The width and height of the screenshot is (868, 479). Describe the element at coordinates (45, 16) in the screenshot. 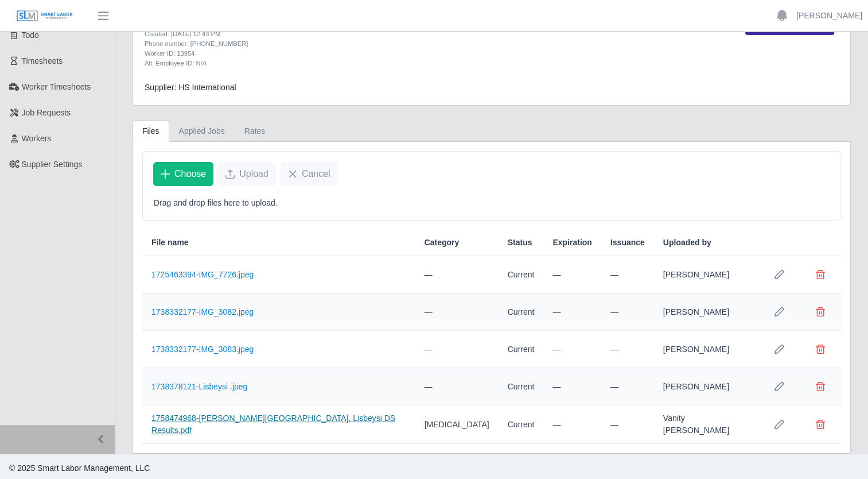

I see `img: SLM Logo` at that location.